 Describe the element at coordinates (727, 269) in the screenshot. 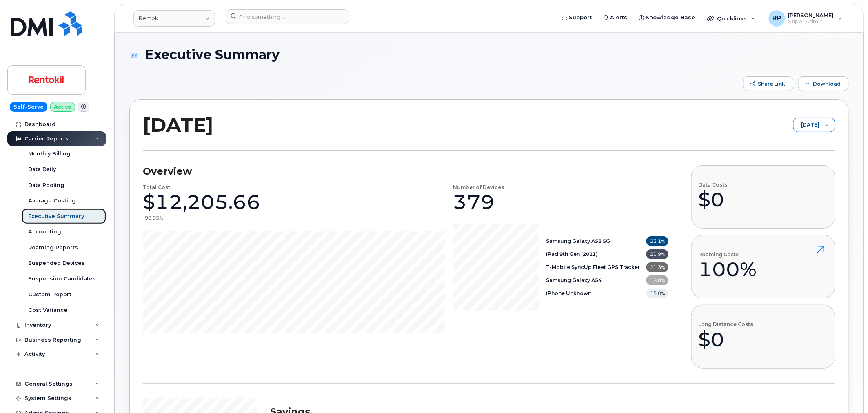

I see `div: 100%` at that location.